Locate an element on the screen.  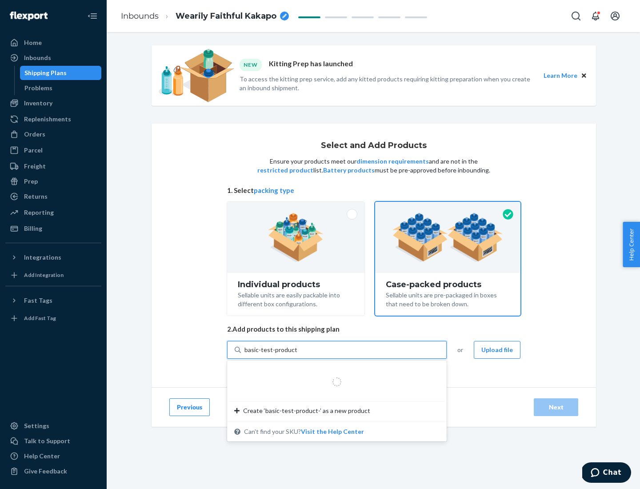
div: Sellable units are pre-packaged in boxes that need to be broken down. is located at coordinates (447, 298).